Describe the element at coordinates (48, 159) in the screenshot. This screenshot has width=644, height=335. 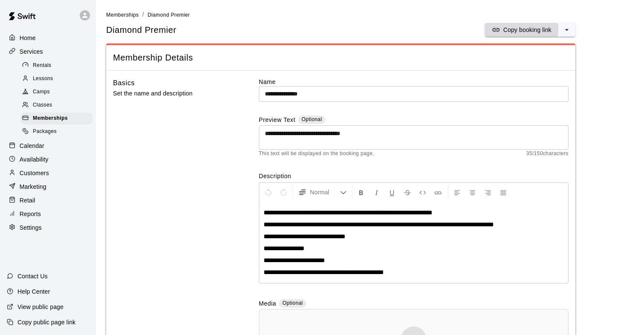
I see `div: Availability` at that location.